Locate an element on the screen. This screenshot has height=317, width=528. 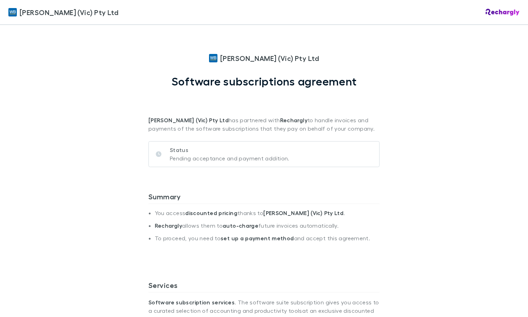
h3: Summary is located at coordinates (264, 198).